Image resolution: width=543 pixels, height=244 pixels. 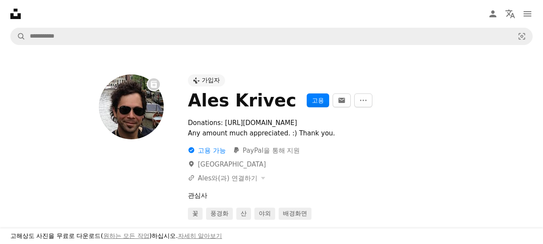 What do you see at coordinates (510, 14) in the screenshot?
I see `button: 언어` at bounding box center [510, 14].